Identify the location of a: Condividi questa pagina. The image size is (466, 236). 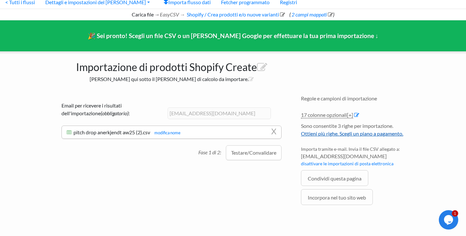
(335, 178).